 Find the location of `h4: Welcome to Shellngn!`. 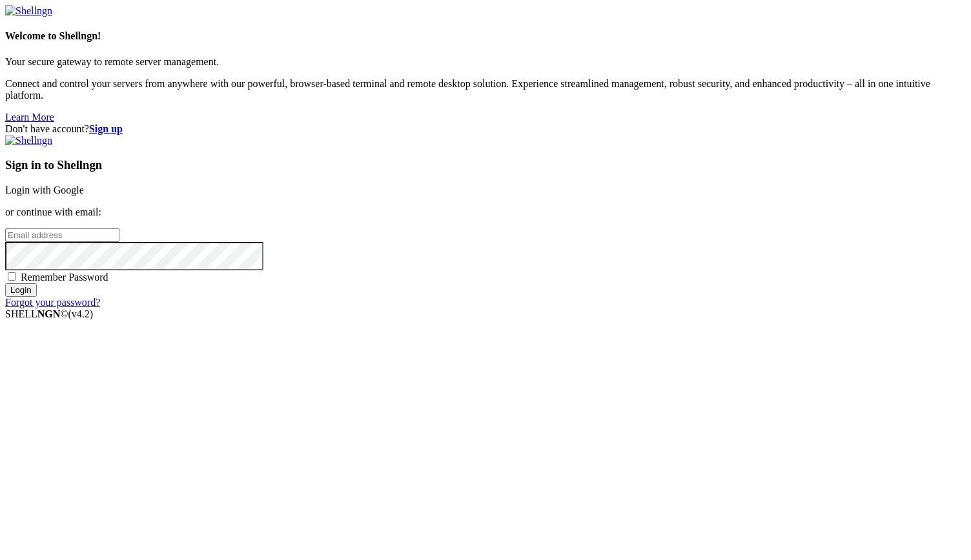

h4: Welcome to Shellngn! is located at coordinates (486, 36).